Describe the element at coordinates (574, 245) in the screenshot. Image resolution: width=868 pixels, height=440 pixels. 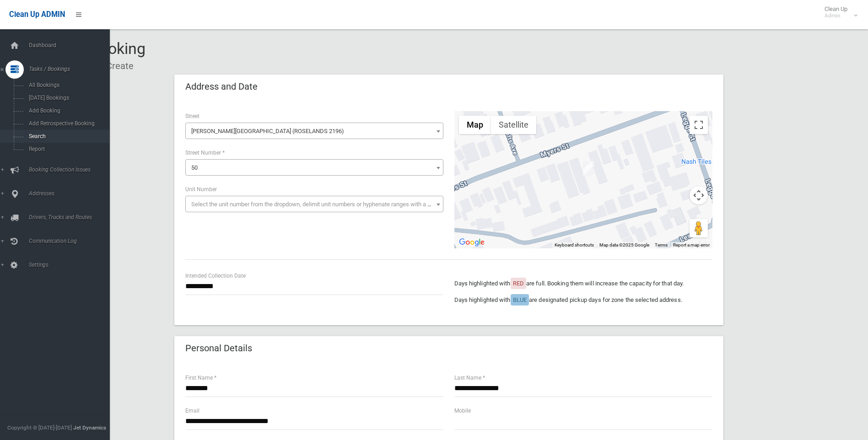
I see `button: Keyboard shortcuts` at that location.